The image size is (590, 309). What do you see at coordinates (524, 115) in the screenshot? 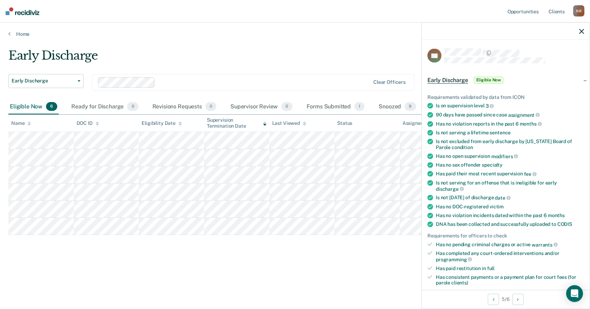
I see `span: assignment` at bounding box center [524, 115].